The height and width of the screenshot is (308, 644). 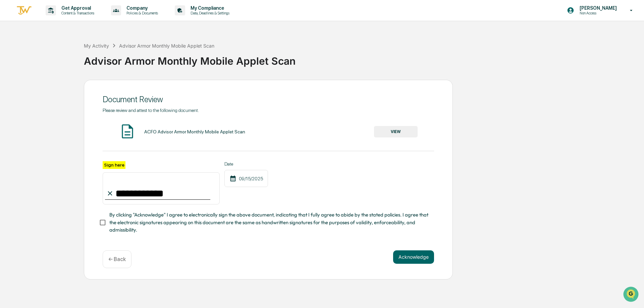 What do you see at coordinates (396, 132) in the screenshot?
I see `button: VIEW` at bounding box center [396, 132].